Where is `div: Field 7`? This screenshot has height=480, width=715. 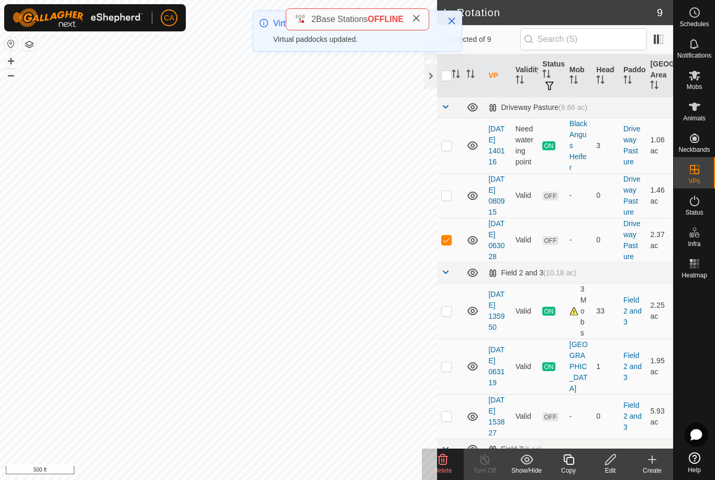 div: Field 7 is located at coordinates (515, 449).